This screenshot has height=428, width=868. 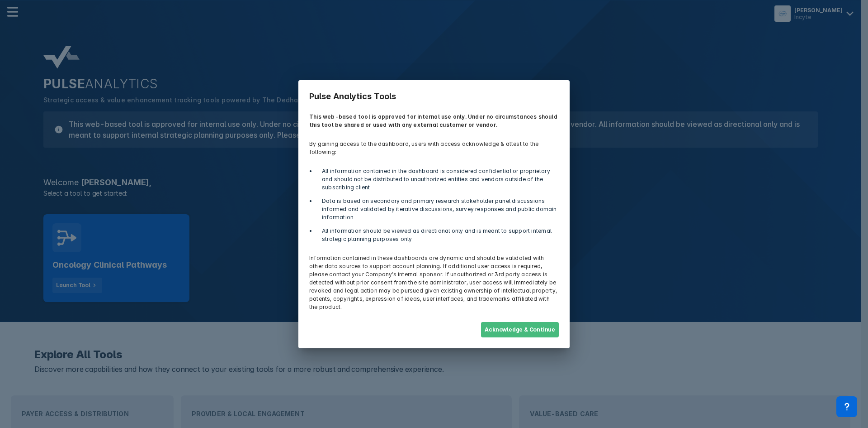 What do you see at coordinates (434, 148) in the screenshot?
I see `p: By gaining access to the dashboard, users with access acknowledge & attest to the following:` at bounding box center [434, 148].